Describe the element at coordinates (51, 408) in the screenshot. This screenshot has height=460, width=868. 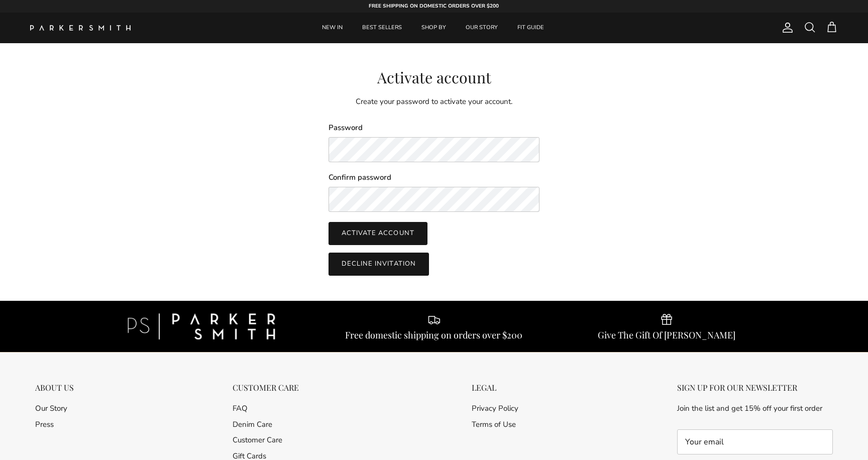
I see `a: Our Story` at that location.